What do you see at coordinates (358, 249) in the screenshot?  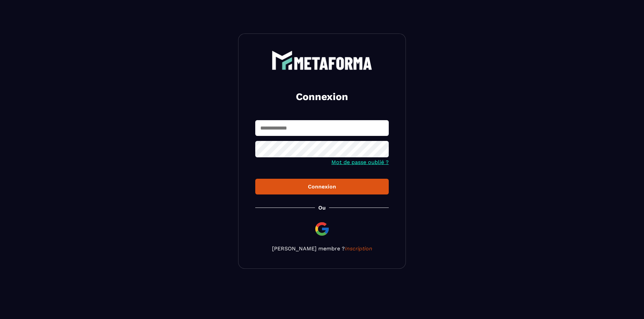 I see `a: Inscription` at bounding box center [358, 249].